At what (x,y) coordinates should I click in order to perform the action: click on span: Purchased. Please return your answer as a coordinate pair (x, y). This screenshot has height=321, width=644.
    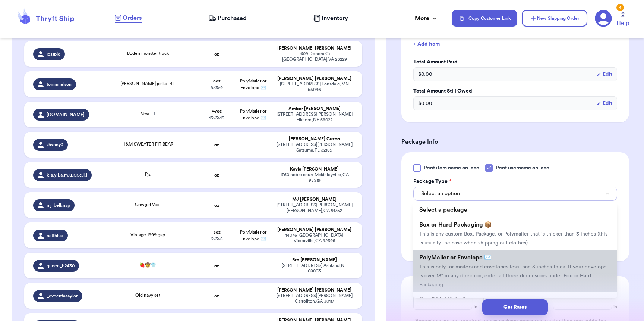
    Looking at the image, I should click on (232, 18).